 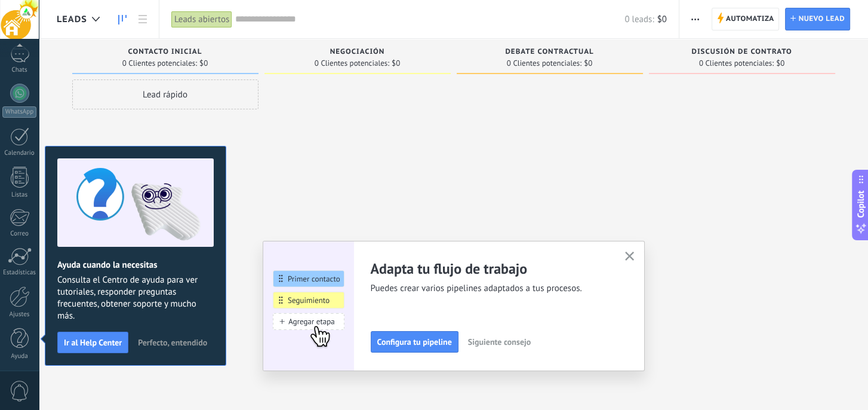 I want to click on button: Siguiente consejo, so click(x=499, y=342).